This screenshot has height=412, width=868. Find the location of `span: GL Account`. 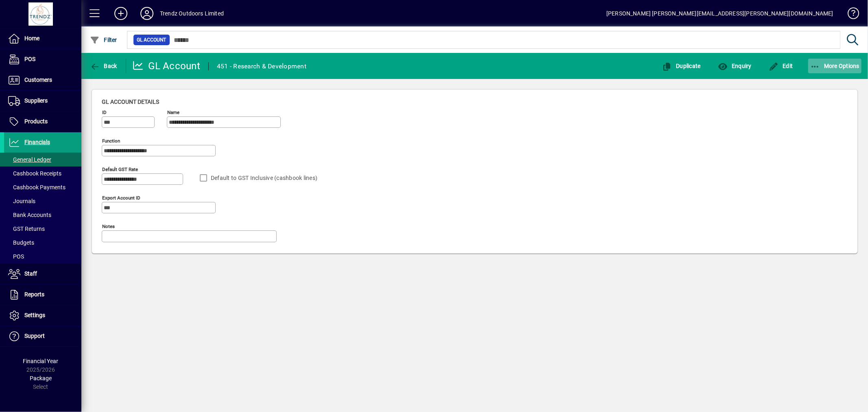

span: GL Account is located at coordinates (151, 40).